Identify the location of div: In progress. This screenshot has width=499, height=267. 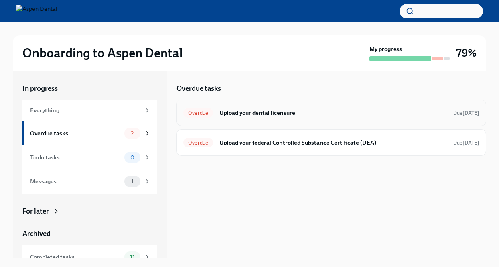
(90, 88).